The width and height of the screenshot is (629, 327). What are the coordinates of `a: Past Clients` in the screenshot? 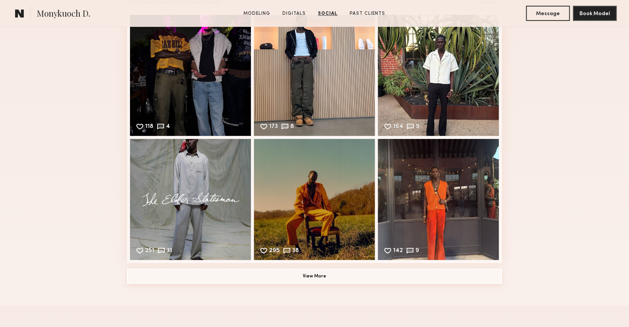 It's located at (368, 14).